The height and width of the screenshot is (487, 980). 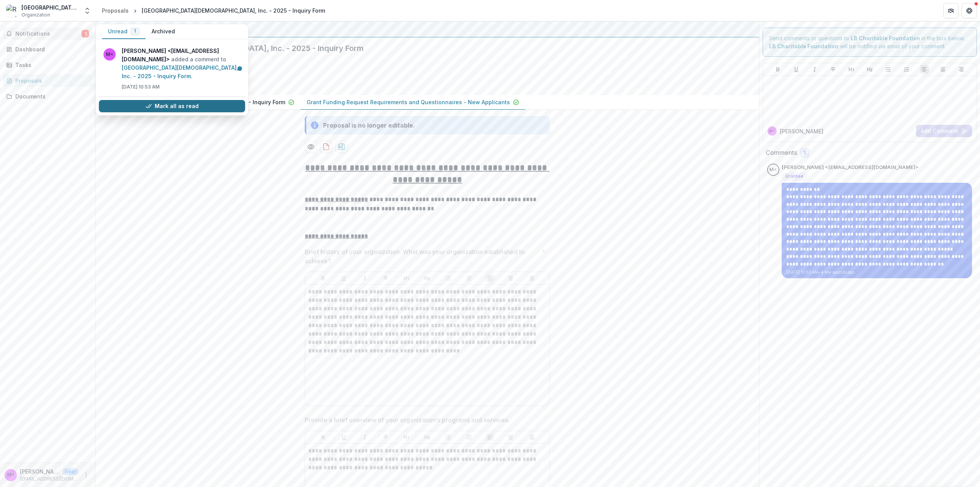 What do you see at coordinates (311, 147) in the screenshot?
I see `button: Preview 4a60c9b7-b803-4695-92d9-8e0a6fa71d65-1.pdf` at bounding box center [311, 147].